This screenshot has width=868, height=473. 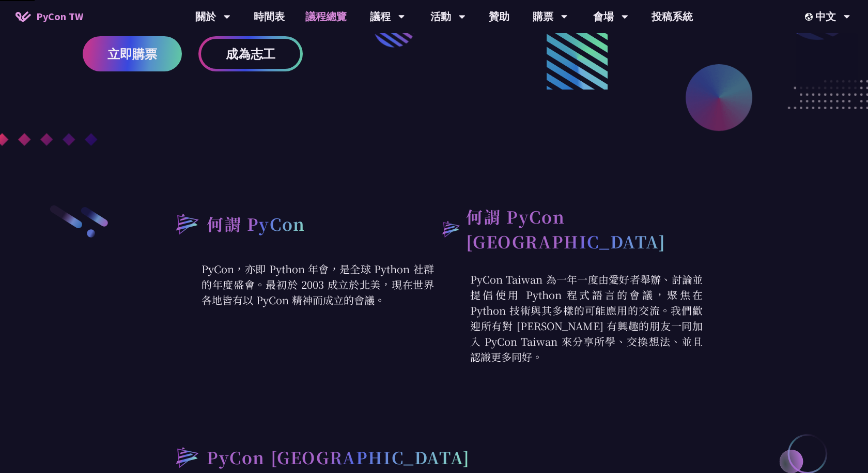 What do you see at coordinates (60, 17) in the screenshot?
I see `span: PyCon TW` at bounding box center [60, 17].